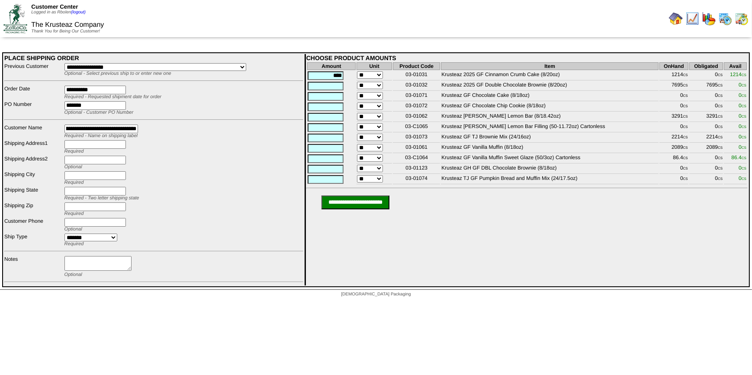 The width and height of the screenshot is (752, 375). What do you see at coordinates (416, 97) in the screenshot?
I see `td: 03-01071` at bounding box center [416, 97].